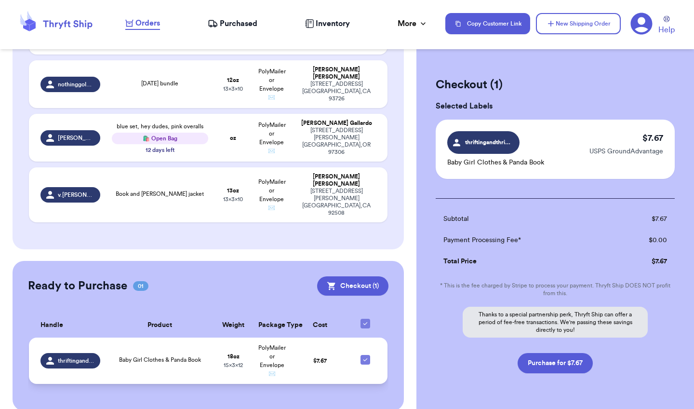  What do you see at coordinates (52, 325) in the screenshot?
I see `span: Handle` at bounding box center [52, 325].